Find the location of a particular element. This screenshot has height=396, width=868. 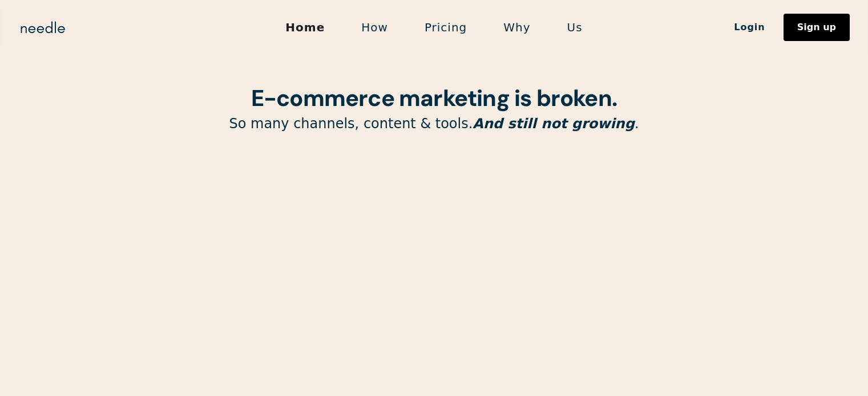

a: How is located at coordinates (375, 28).